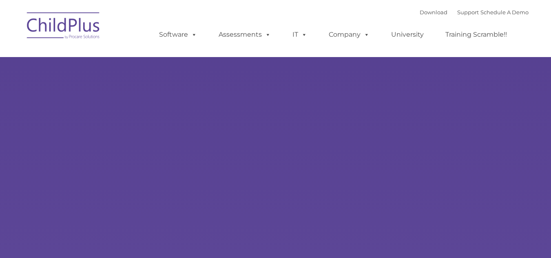  Describe the element at coordinates (433, 12) in the screenshot. I see `a: Download` at that location.